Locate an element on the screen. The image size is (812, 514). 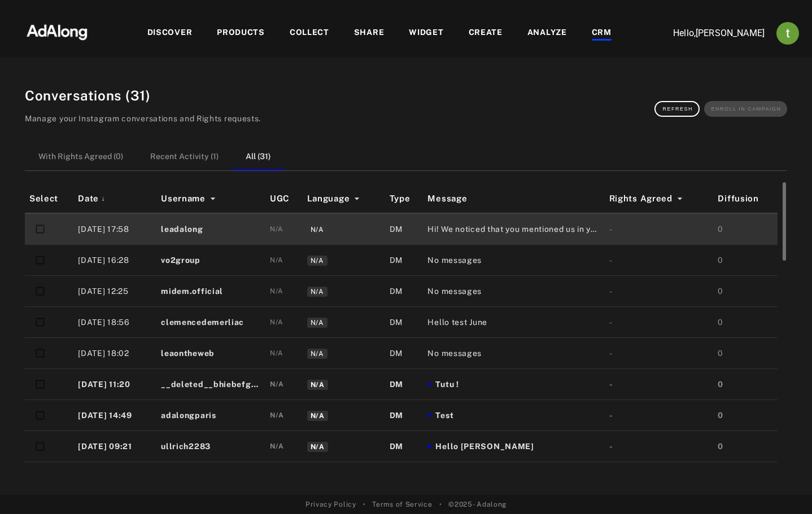
span: Test is located at coordinates (445, 415).